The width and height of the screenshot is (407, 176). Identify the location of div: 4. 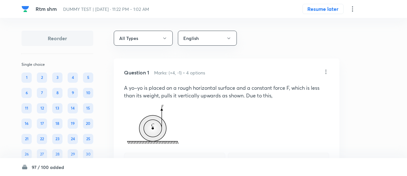
(73, 78).